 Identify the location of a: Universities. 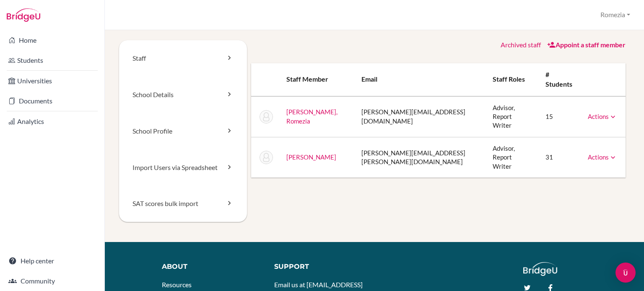
(52, 80).